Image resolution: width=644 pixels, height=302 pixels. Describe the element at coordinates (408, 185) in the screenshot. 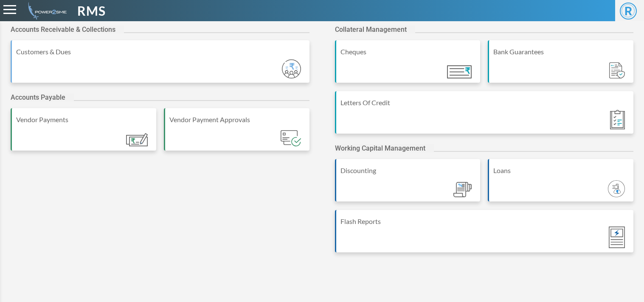

I see `a: Discounting Module_ic` at that location.